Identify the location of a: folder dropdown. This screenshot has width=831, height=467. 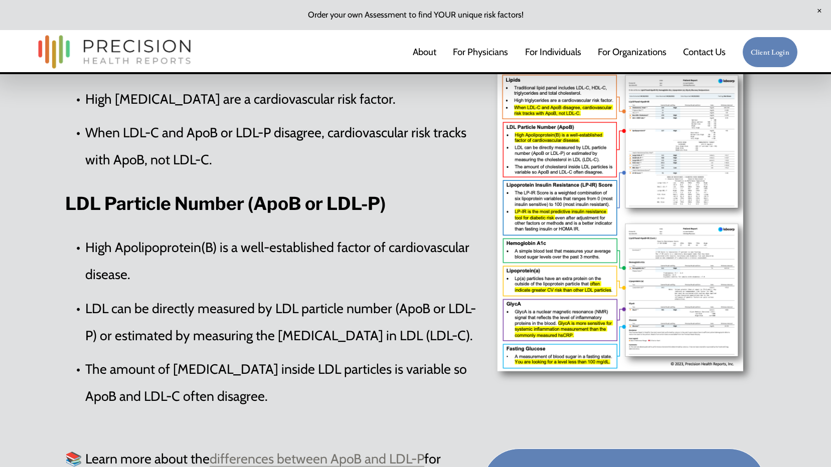
(632, 52).